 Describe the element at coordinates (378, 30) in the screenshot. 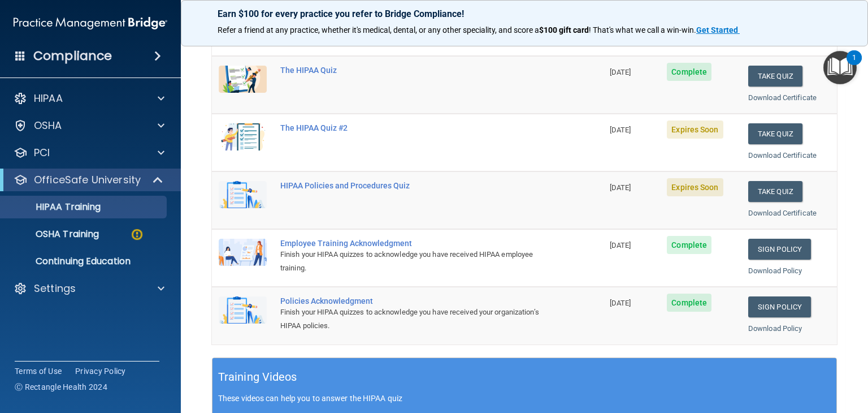

I see `span: Refer a friend at any practice, whether it's medical, dental, or any other speciality, and score a` at that location.